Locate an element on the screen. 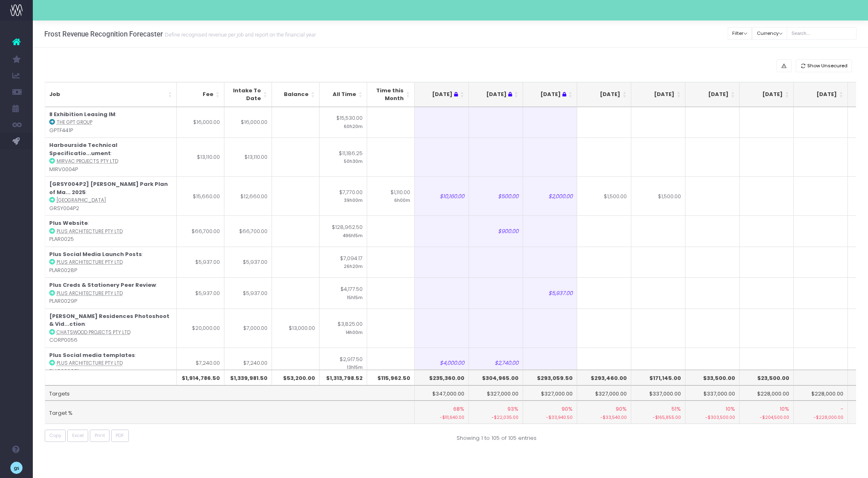 This screenshot has height=478, width=868. td: $7,094.17 is located at coordinates (343, 262).